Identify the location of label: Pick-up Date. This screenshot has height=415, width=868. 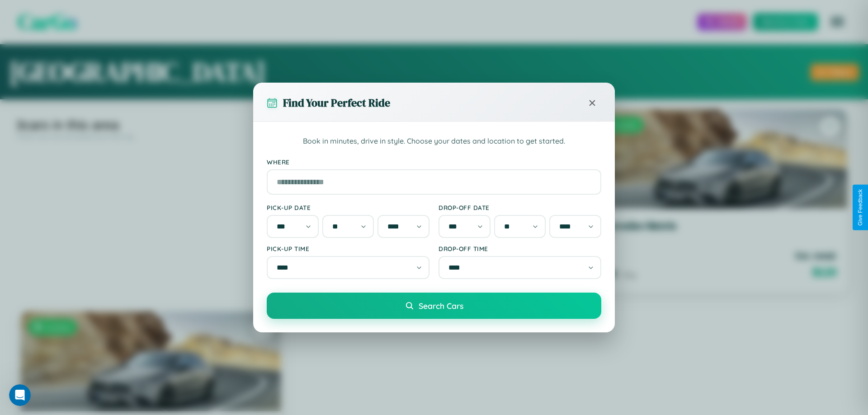
(348, 208).